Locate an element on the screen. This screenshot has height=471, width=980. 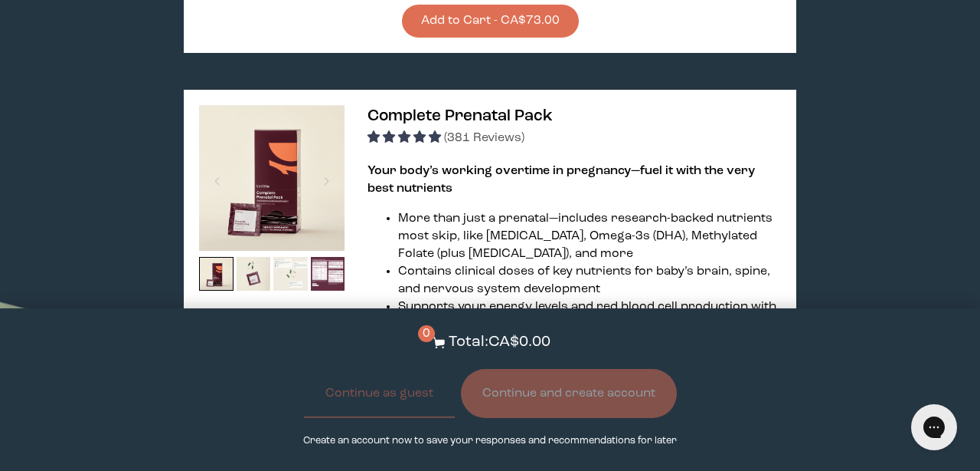
li: Supports your energy levels and red blood cell production with gentle, non-constipating Iron and B12 is located at coordinates (589, 316).